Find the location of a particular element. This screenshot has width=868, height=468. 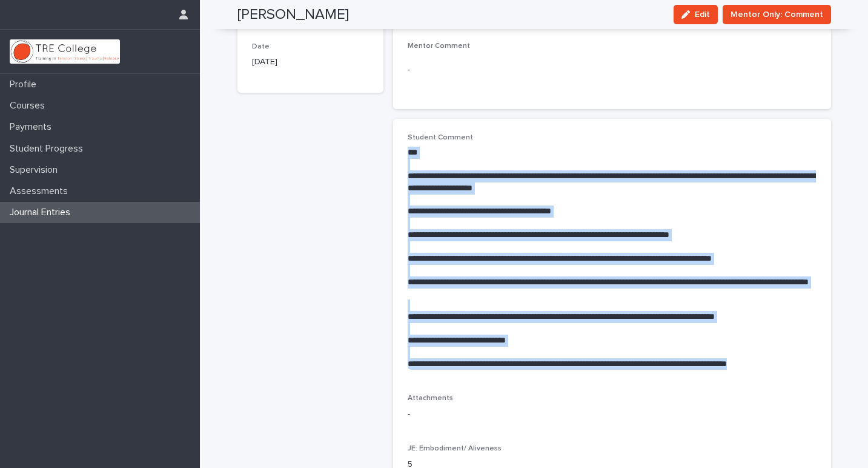

span: Edit is located at coordinates (703, 15).